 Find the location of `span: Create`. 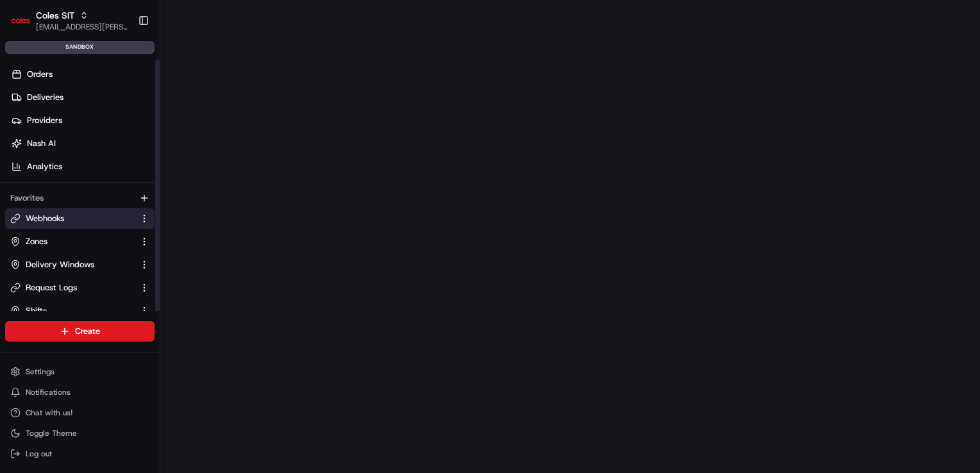

span: Create is located at coordinates (88, 331).